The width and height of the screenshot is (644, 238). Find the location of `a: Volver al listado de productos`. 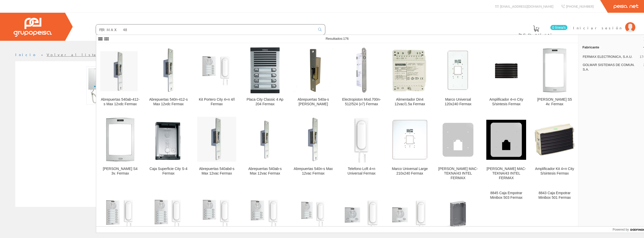

a: Volver al listado de productos is located at coordinates (97, 54).